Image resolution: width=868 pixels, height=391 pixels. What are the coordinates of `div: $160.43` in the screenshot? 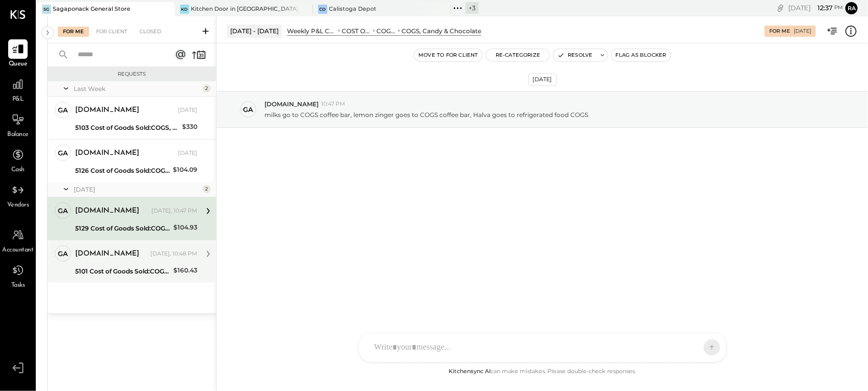 It's located at (185, 270).